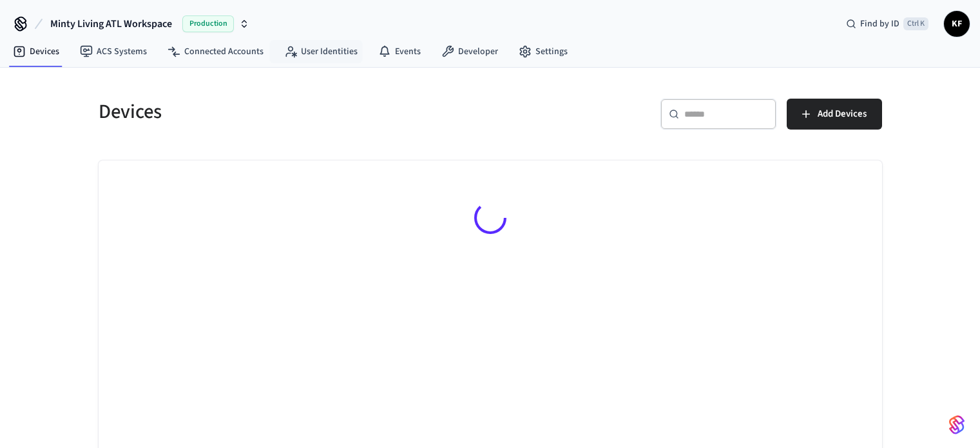 Image resolution: width=980 pixels, height=448 pixels. I want to click on button: KF, so click(957, 24).